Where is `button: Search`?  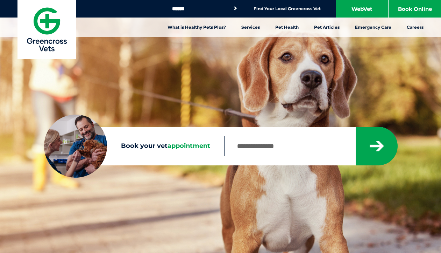
button: Search is located at coordinates (235, 8).